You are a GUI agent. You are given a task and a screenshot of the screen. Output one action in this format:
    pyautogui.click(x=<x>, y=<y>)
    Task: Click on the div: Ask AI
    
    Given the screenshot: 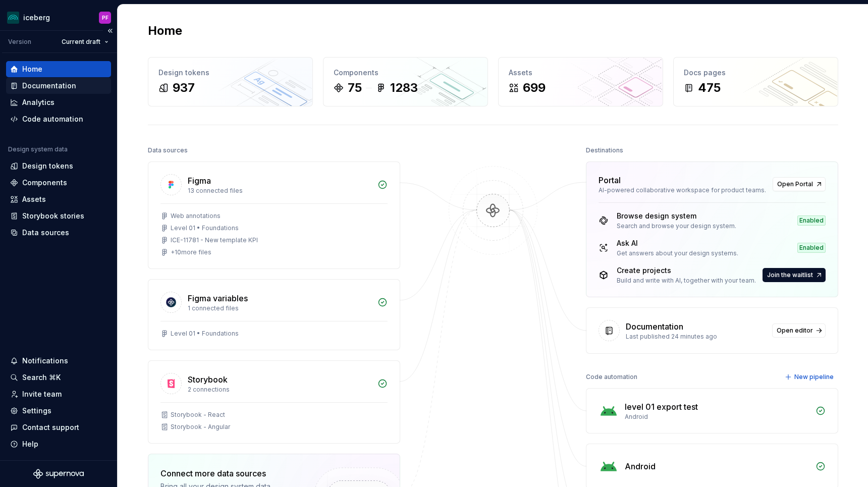 What is the action you would take?
    pyautogui.click(x=678, y=243)
    